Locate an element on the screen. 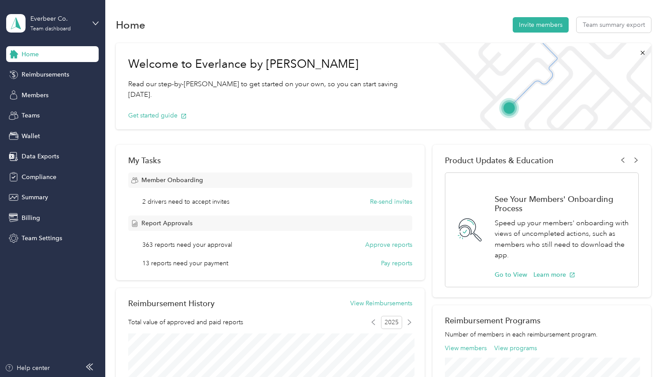 Image resolution: width=666 pixels, height=377 pixels. button: View programs is located at coordinates (515, 348).